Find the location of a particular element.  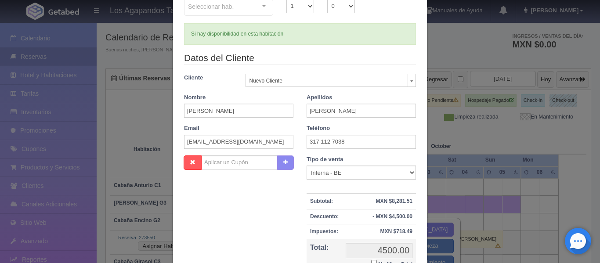

label: Nombre is located at coordinates (195, 98).